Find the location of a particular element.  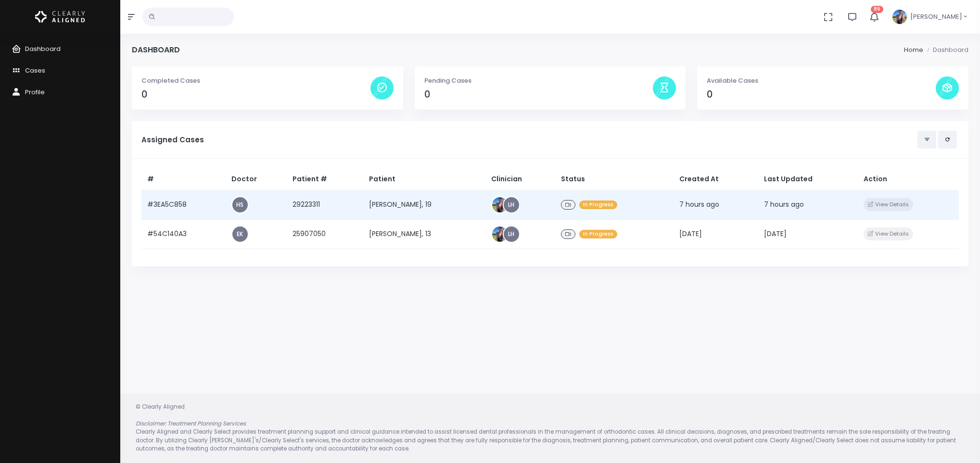

h5: Assigned Cases is located at coordinates (529, 140).